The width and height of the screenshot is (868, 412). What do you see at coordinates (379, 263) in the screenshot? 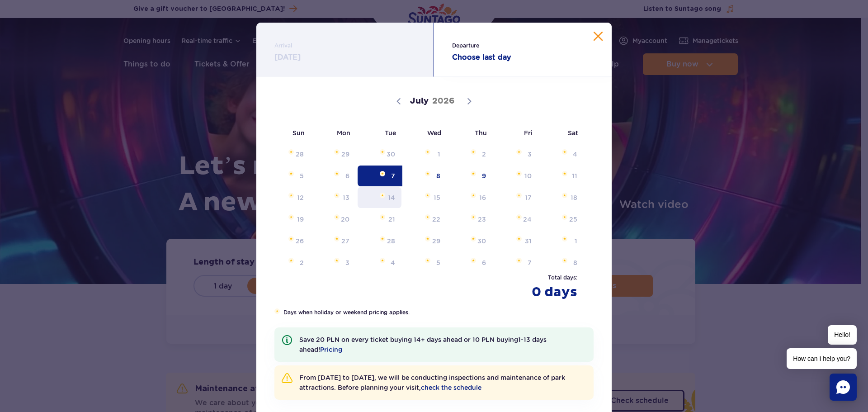
I see `span: August 4, 2026` at bounding box center [379, 263].